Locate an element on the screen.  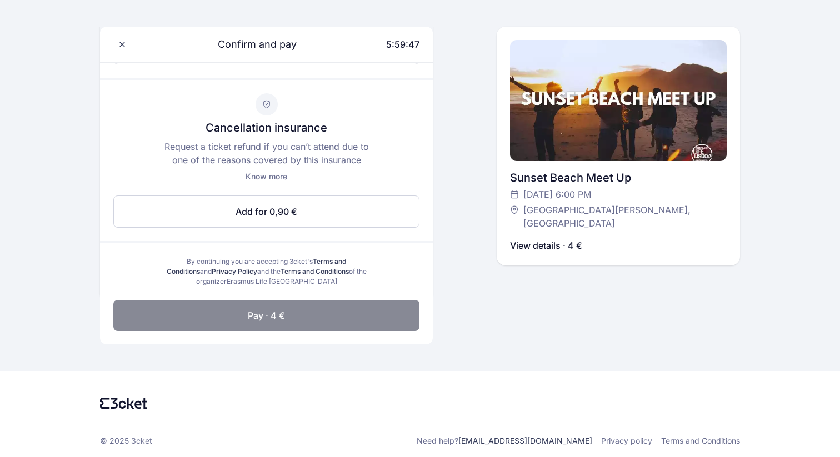
p: Request a ticket refund if you can’t attend due to one of the reasons covered by this insurance is located at coordinates (267, 153).